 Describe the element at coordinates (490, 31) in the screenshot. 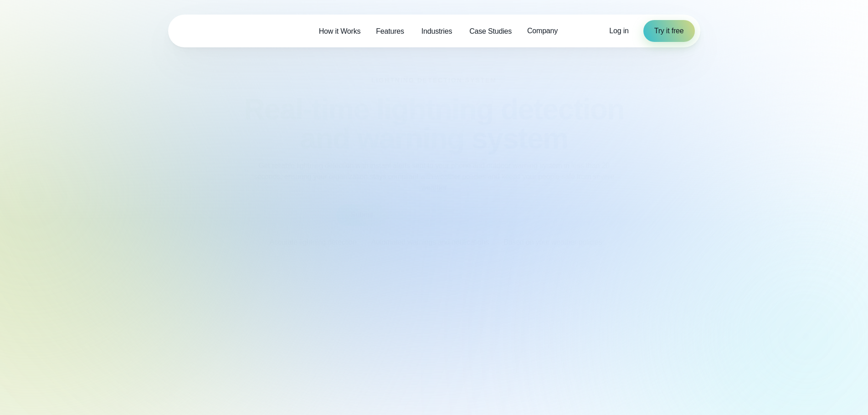

I see `a: Case Studies` at that location.